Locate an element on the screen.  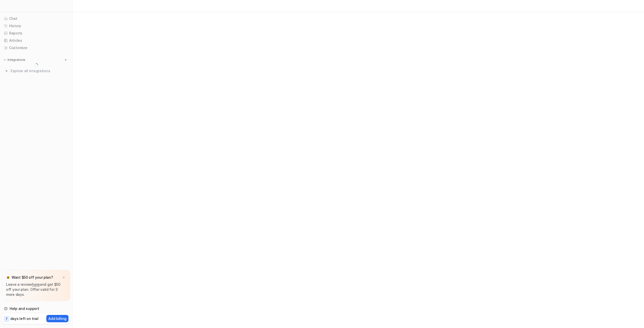
a: Help and support is located at coordinates (36, 309).